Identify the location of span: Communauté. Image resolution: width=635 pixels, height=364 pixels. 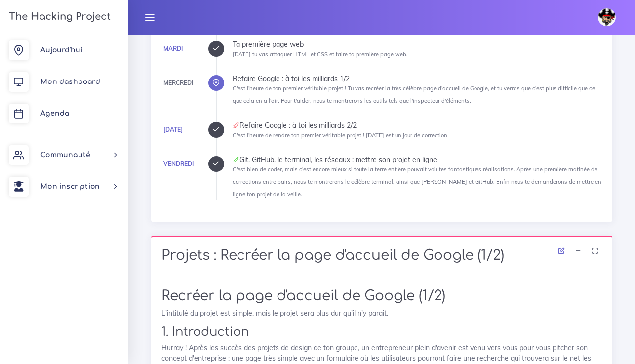
(66, 155).